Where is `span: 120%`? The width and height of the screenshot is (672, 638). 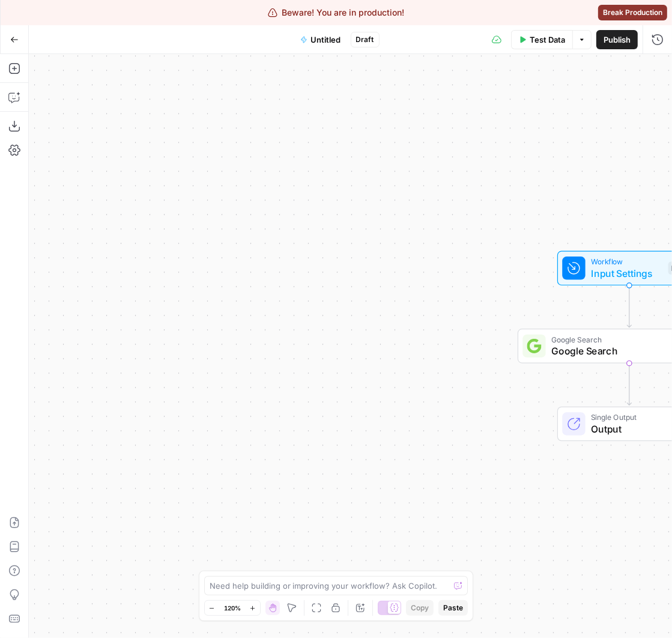
span: 120% is located at coordinates (232, 608).